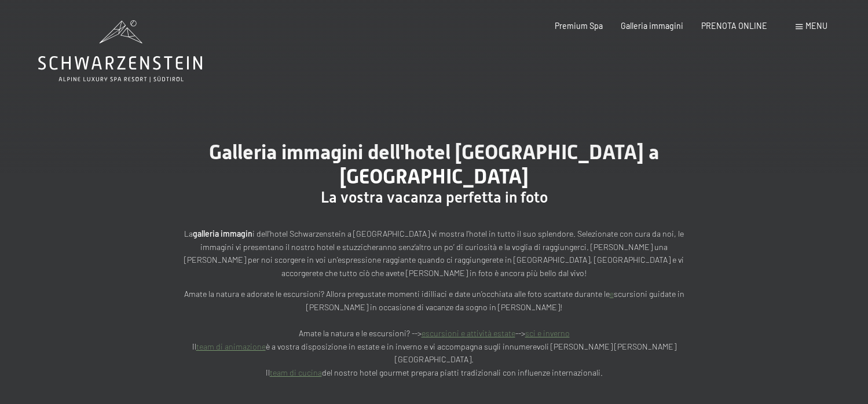 This screenshot has height=404, width=868. Describe the element at coordinates (611, 294) in the screenshot. I see `a: e` at that location.